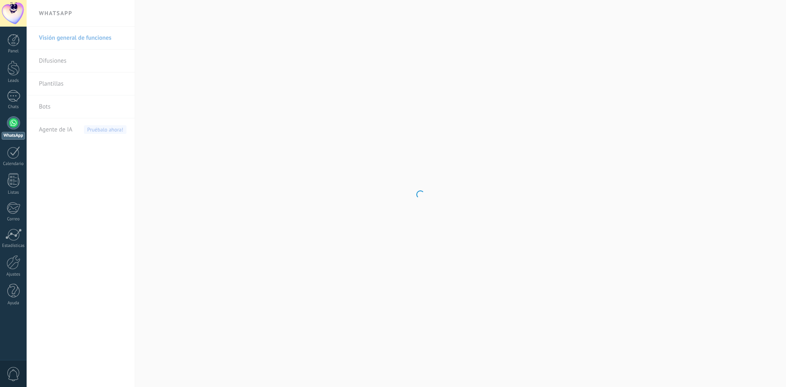  I want to click on div: WhatsApp, so click(13, 136).